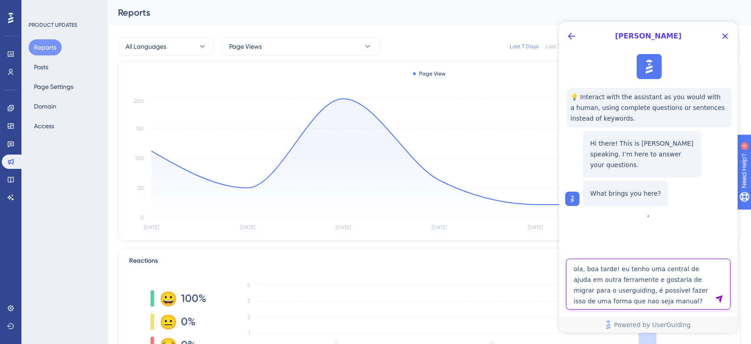 This screenshot has height=344, width=751. What do you see at coordinates (249, 285) in the screenshot?
I see `tspan: 4` at bounding box center [249, 285].